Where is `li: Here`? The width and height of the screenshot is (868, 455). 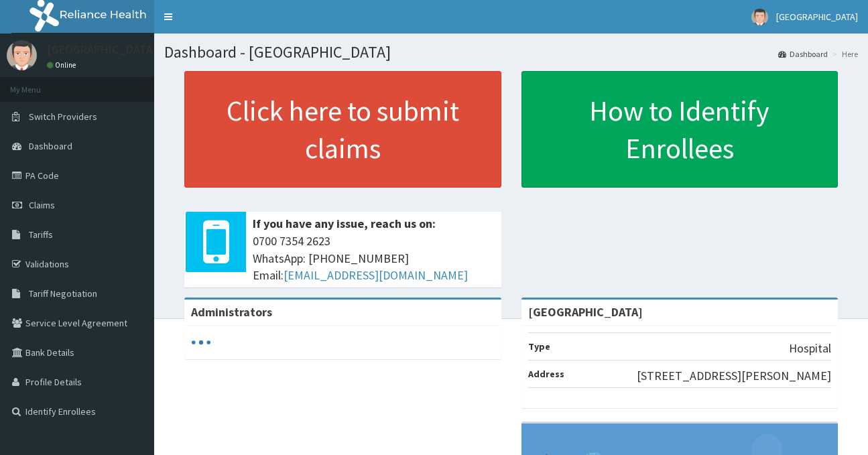
li: Here is located at coordinates (843, 54).